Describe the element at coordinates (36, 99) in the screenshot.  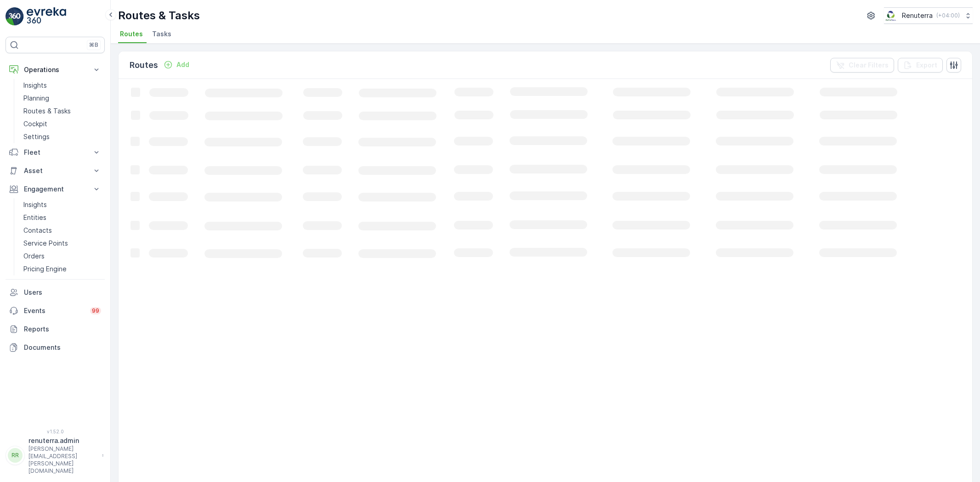
I see `p: Planning` at that location.